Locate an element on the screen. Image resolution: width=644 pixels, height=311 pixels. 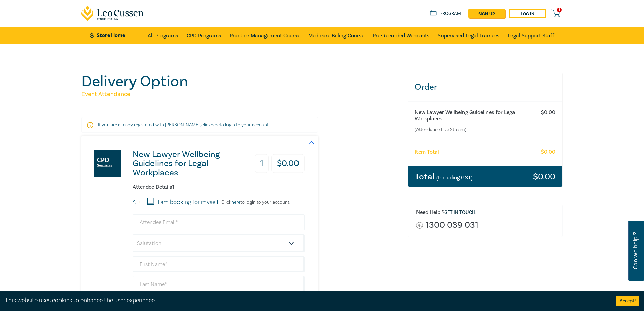
h6: Item Total is located at coordinates (427, 152).